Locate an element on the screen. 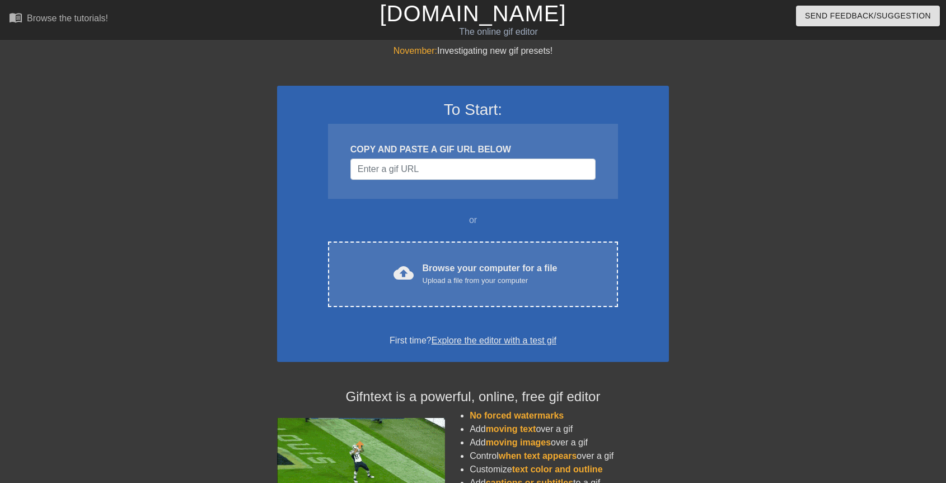 The image size is (946, 483). h3: To Start: is located at coordinates (473, 110).